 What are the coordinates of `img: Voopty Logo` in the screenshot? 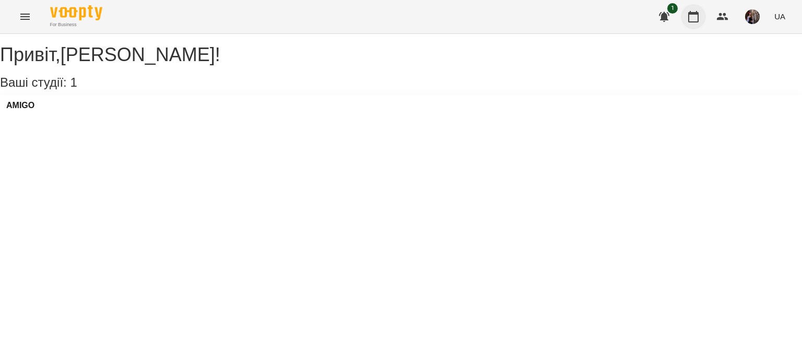 It's located at (76, 13).